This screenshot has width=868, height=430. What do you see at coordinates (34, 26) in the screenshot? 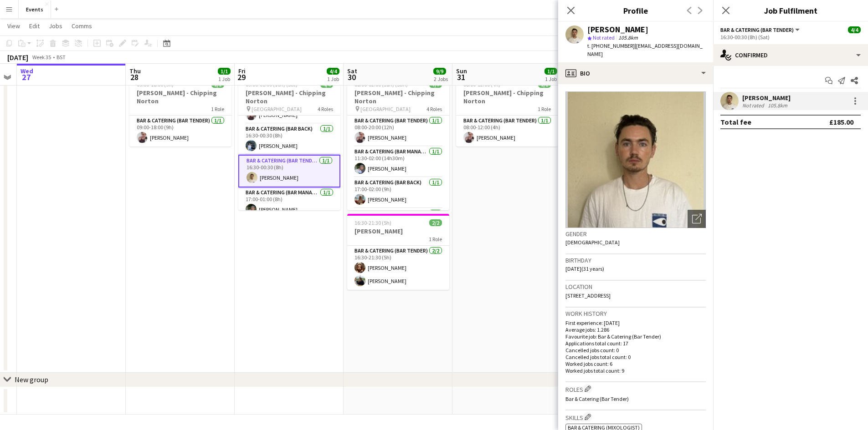
I see `span: Edit` at bounding box center [34, 26].